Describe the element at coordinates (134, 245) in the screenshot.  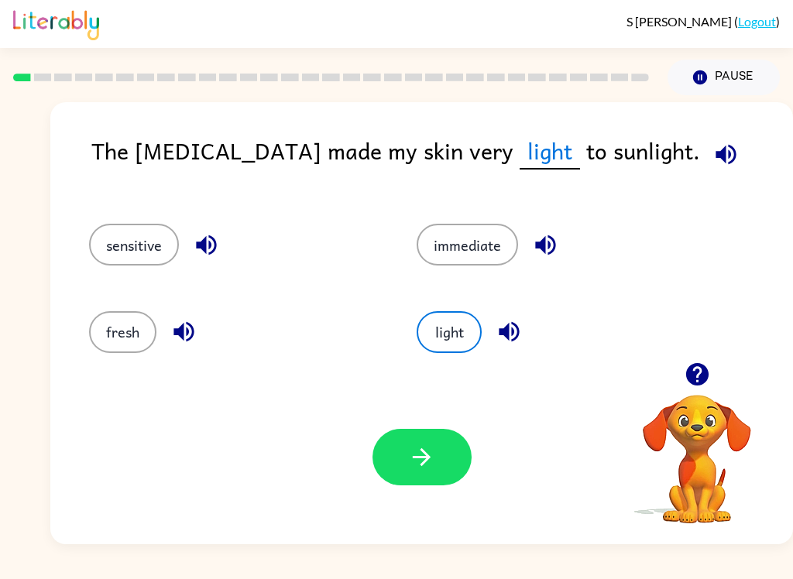
I see `button: sensitive` at that location.